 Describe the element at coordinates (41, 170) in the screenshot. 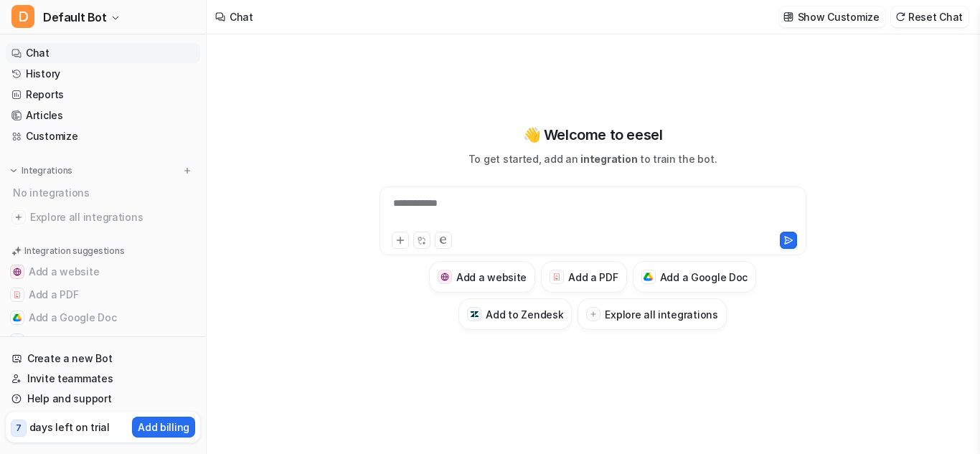

I see `button: Integrations` at that location.